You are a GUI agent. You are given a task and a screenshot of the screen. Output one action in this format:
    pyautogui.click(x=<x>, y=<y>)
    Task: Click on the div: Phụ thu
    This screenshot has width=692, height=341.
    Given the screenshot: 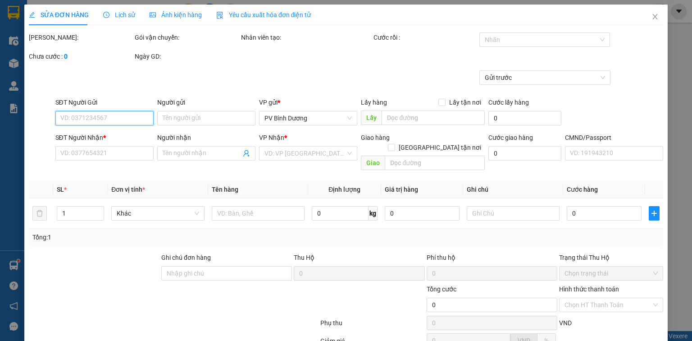 What is the action you would take?
    pyautogui.click(x=372, y=325)
    